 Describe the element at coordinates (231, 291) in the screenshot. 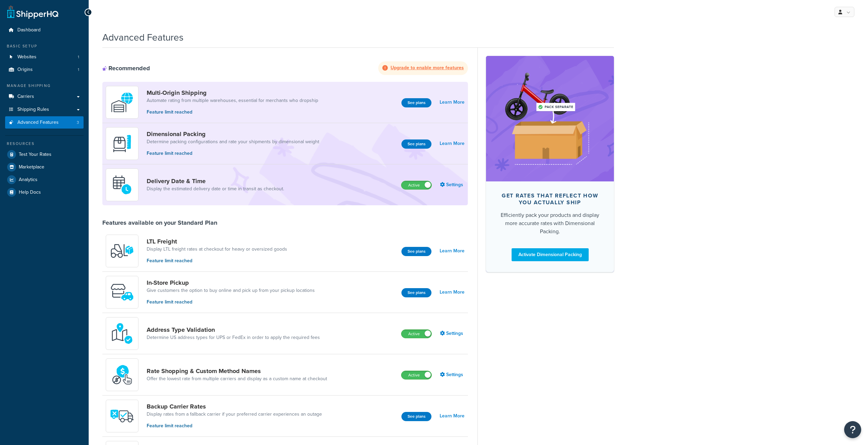

I see `a: Give customers the option to buy online and pick up from your pickup locations` at that location.